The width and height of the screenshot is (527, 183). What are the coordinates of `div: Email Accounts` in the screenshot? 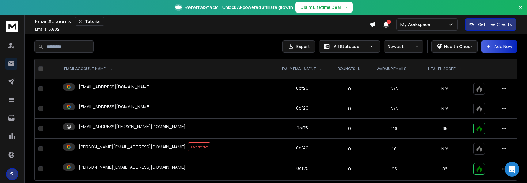 It's located at (202, 21).